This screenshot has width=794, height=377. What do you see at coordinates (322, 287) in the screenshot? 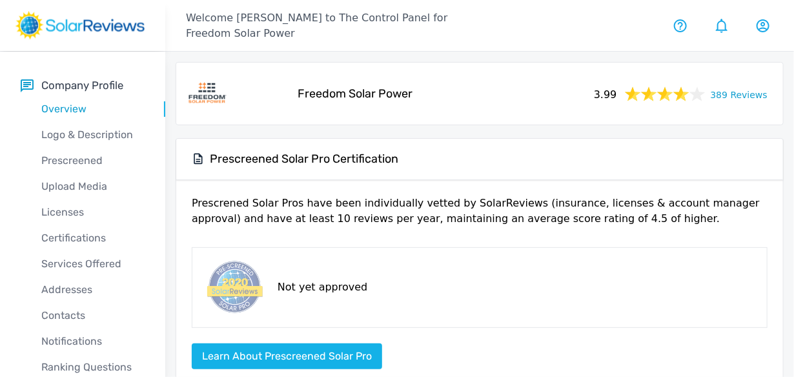
I see `p: Not yet approved` at bounding box center [322, 287].